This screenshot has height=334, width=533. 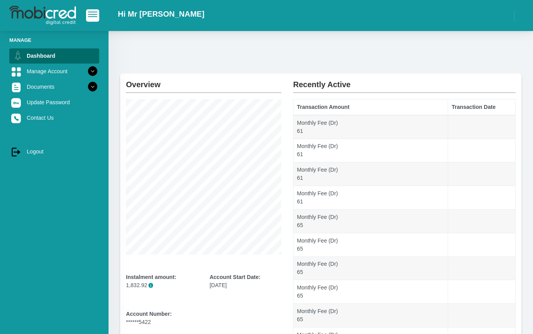 I want to click on a: Logout, so click(x=54, y=152).